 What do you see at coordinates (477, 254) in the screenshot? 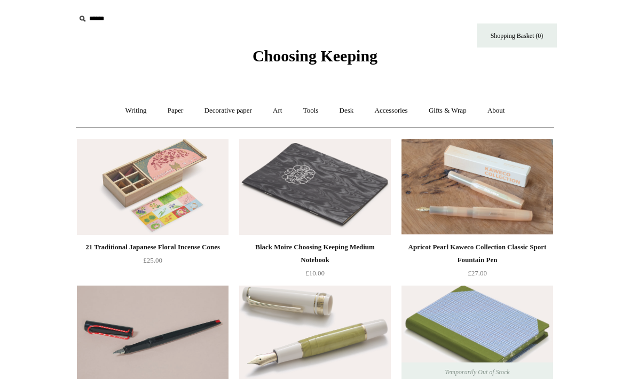
I see `div: Apricot Pearl Kaweco Collection Classic Sport Fountain Pen` at bounding box center [477, 254].